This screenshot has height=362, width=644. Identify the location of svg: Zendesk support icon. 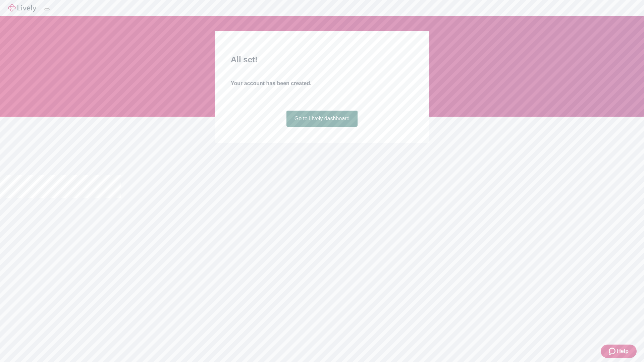
(613, 352).